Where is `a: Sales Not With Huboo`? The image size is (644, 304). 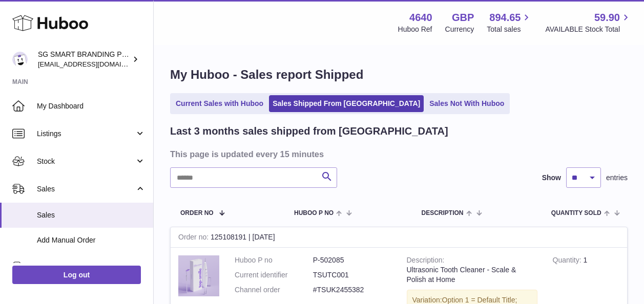 a: Sales Not With Huboo is located at coordinates (466, 104).